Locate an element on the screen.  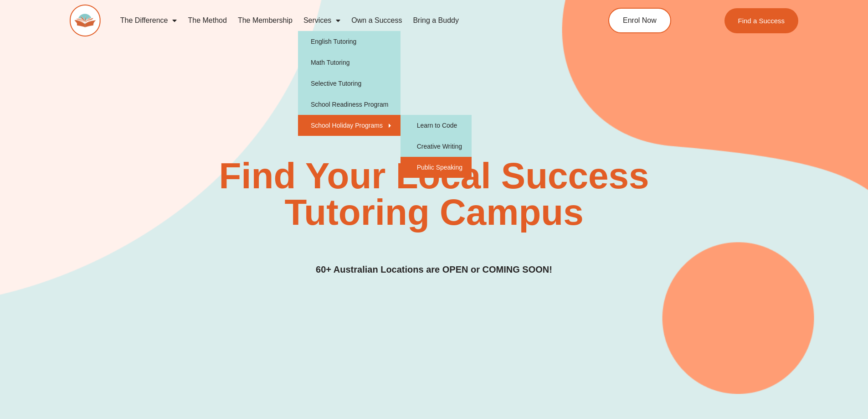
ul: Services is located at coordinates (349, 84).